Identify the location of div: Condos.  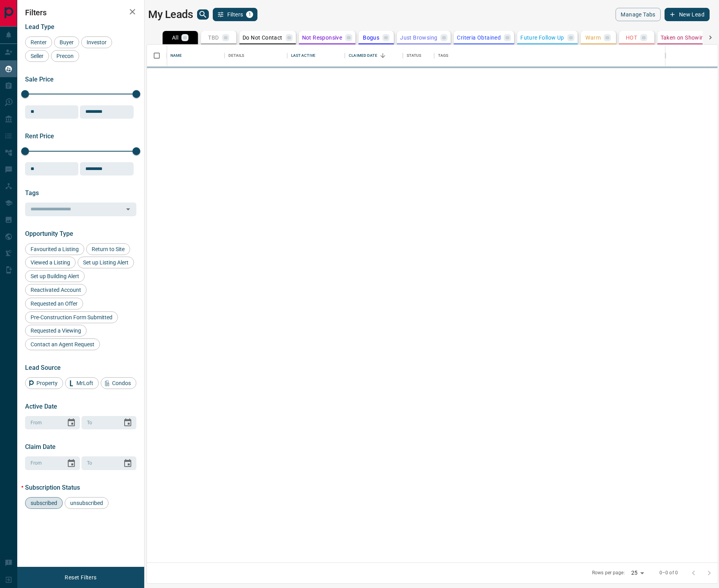
(119, 383).